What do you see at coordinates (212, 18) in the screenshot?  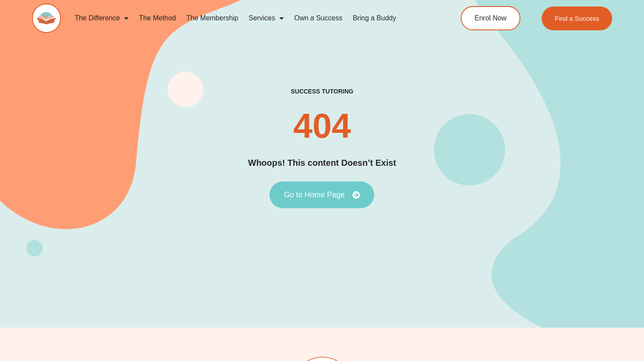 I see `a: The Membership` at bounding box center [212, 18].